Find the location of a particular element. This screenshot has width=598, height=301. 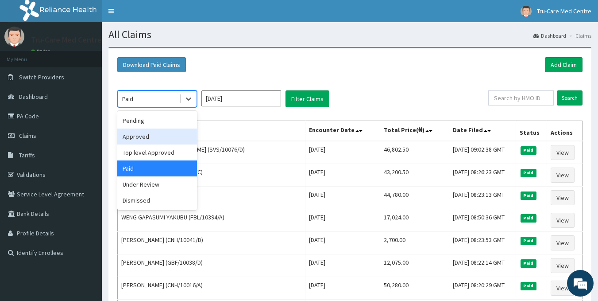

input: Search by HMO ID is located at coordinates (521, 98).